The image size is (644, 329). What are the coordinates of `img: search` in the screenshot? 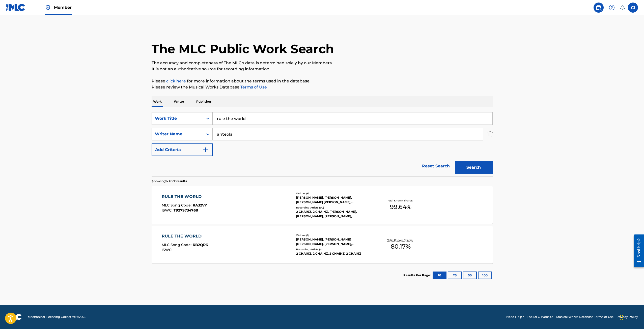 It's located at (598, 7).